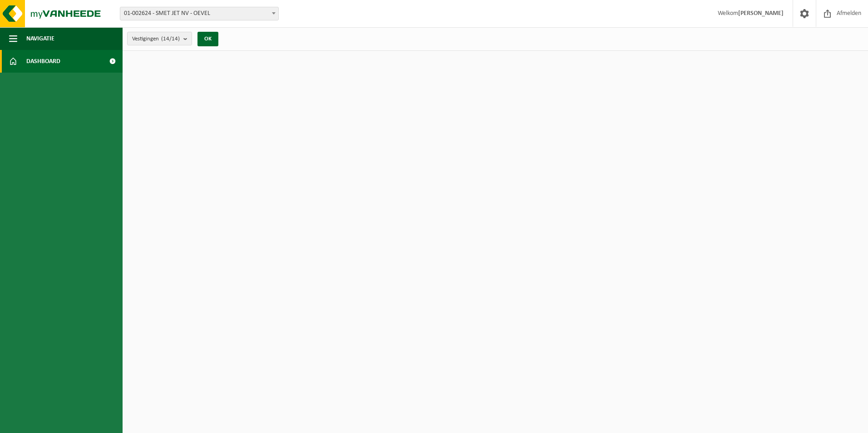 The height and width of the screenshot is (433, 868). Describe the element at coordinates (40, 38) in the screenshot. I see `span: Navigatie` at that location.